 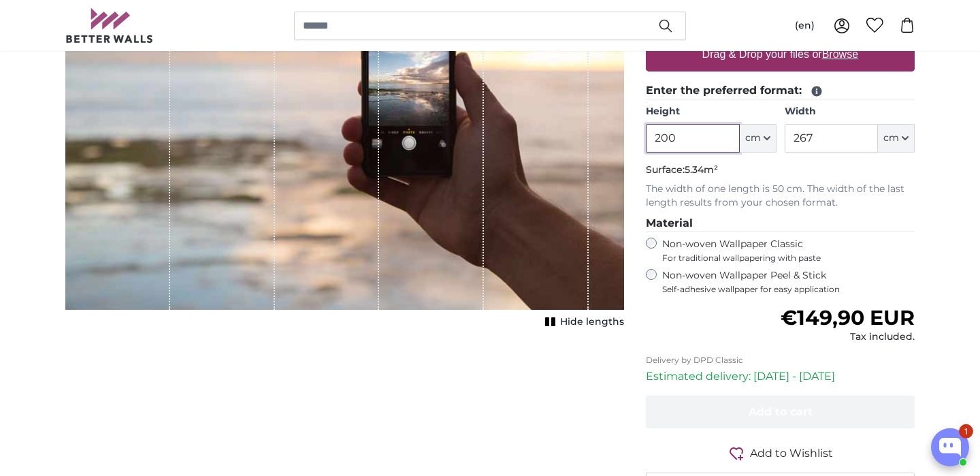 What do you see at coordinates (780, 224) in the screenshot?
I see `legend: Material` at bounding box center [780, 224].